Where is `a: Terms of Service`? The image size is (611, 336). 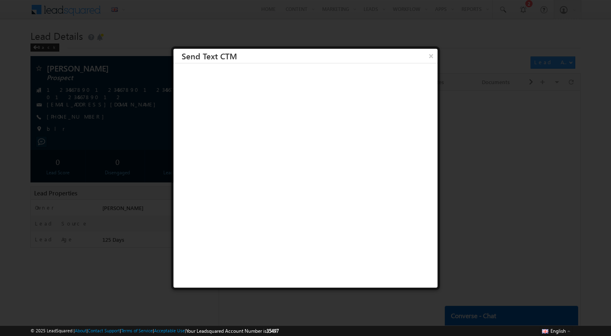
a: Terms of Service is located at coordinates (137, 331).